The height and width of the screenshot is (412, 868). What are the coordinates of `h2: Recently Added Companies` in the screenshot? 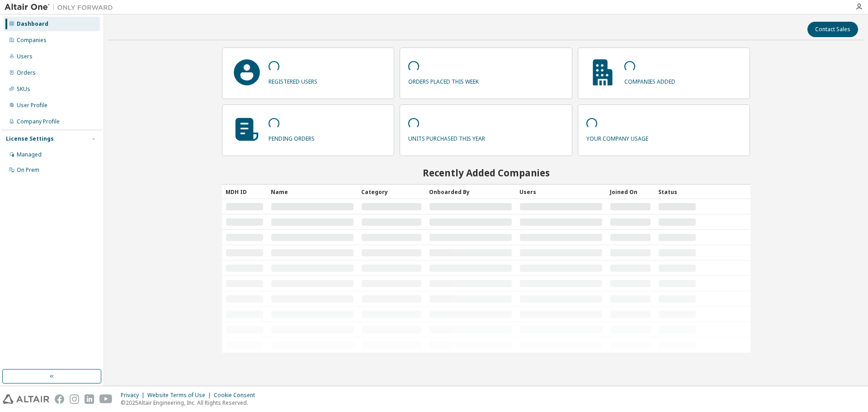 It's located at (486, 173).